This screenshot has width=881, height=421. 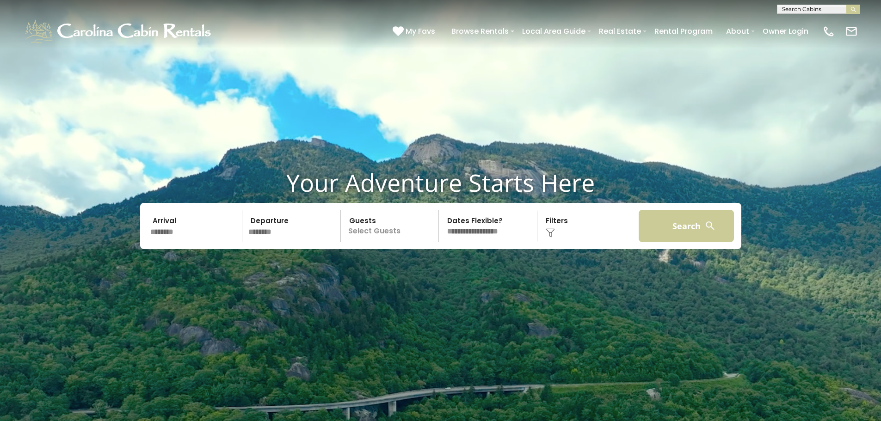 I want to click on img: filter--v1.png, so click(x=550, y=233).